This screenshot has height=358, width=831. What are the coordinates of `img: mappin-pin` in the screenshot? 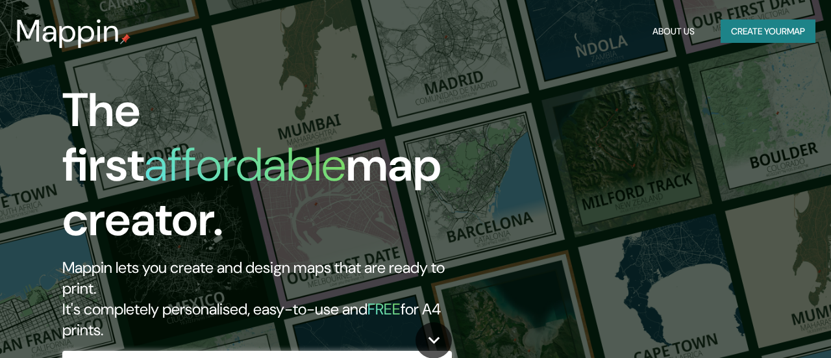 It's located at (125, 39).